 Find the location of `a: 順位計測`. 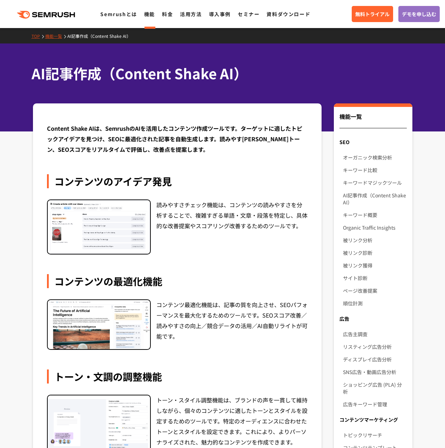

a: 順位計測 is located at coordinates (374, 303).